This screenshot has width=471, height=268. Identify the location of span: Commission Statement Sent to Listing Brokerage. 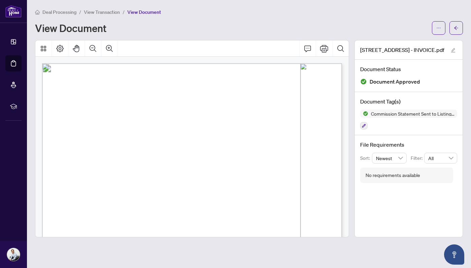
(413, 114).